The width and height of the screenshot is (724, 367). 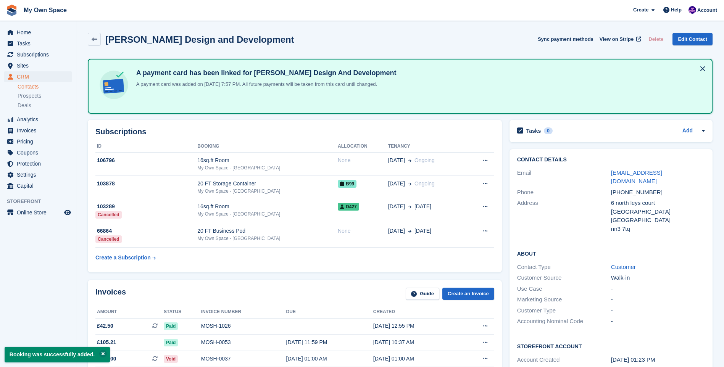 I want to click on button: Sync payment methods, so click(x=565, y=39).